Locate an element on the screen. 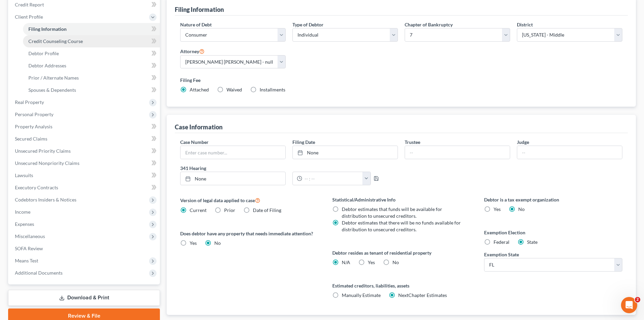 The width and height of the screenshot is (644, 320). label: Exemption Election is located at coordinates (553, 232).